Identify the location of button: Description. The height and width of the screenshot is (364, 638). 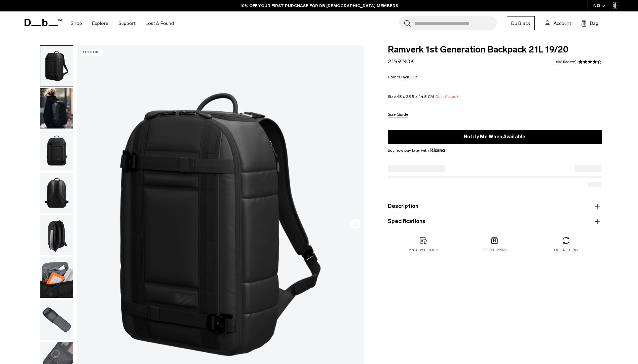
(494, 206).